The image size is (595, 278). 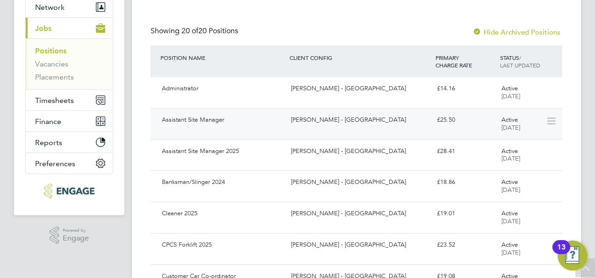 I want to click on div: £14.16, so click(x=465, y=88).